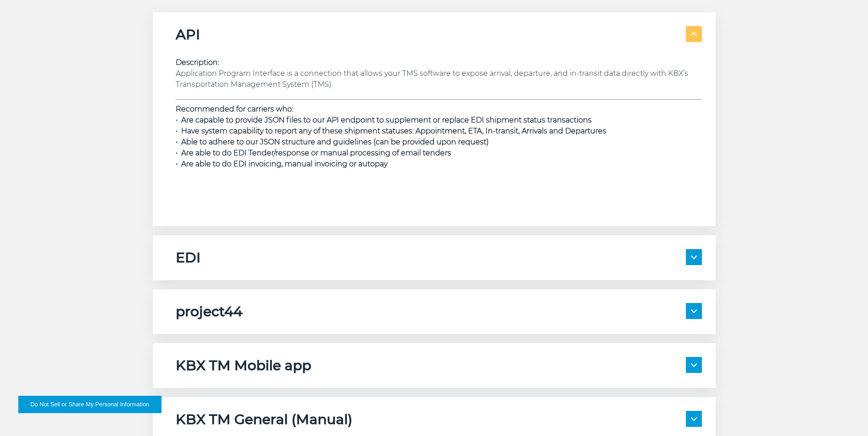 The width and height of the screenshot is (868, 436). Describe the element at coordinates (188, 258) in the screenshot. I see `h5: EDI` at that location.